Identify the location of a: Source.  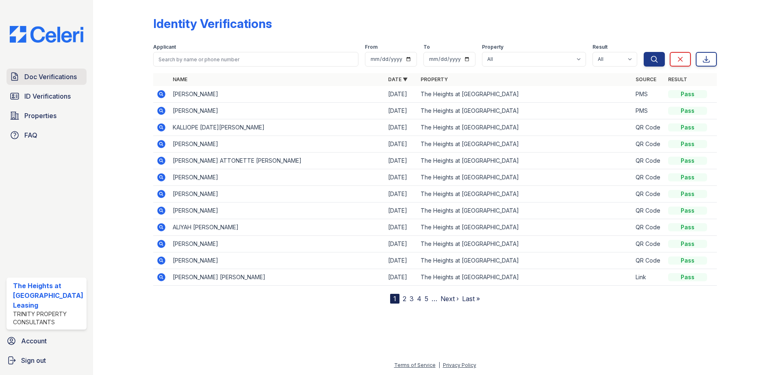
(646, 79).